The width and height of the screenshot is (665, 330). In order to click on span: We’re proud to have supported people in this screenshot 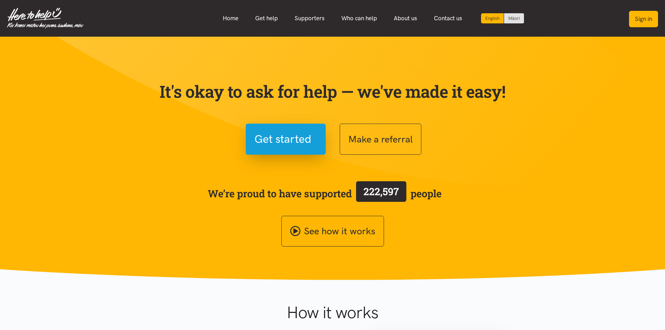, I will do `click(325, 193)`.